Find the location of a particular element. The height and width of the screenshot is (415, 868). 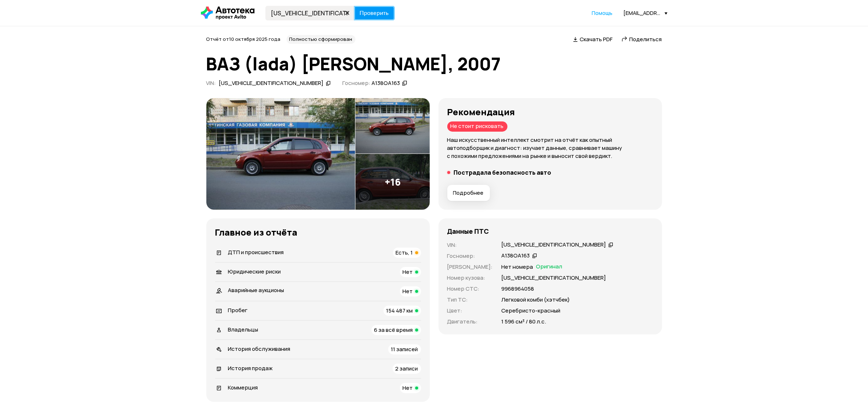

span: Есть, 1 is located at coordinates (405, 253).